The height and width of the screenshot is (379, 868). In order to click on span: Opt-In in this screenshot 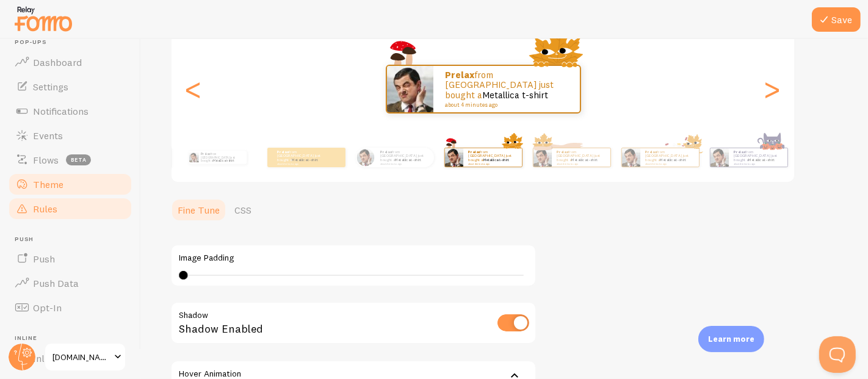, I will do `click(47, 308)`.